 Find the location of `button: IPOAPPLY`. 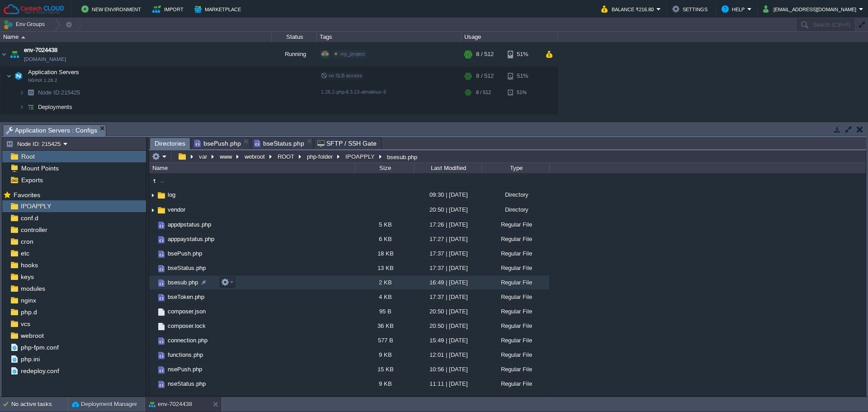

button: IPOAPPLY is located at coordinates (360, 157).